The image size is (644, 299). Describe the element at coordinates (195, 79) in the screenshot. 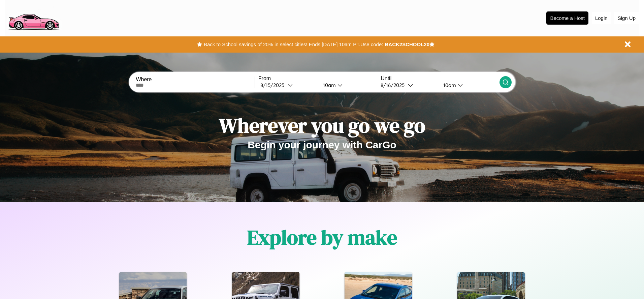

I see `label: Where` at that location.